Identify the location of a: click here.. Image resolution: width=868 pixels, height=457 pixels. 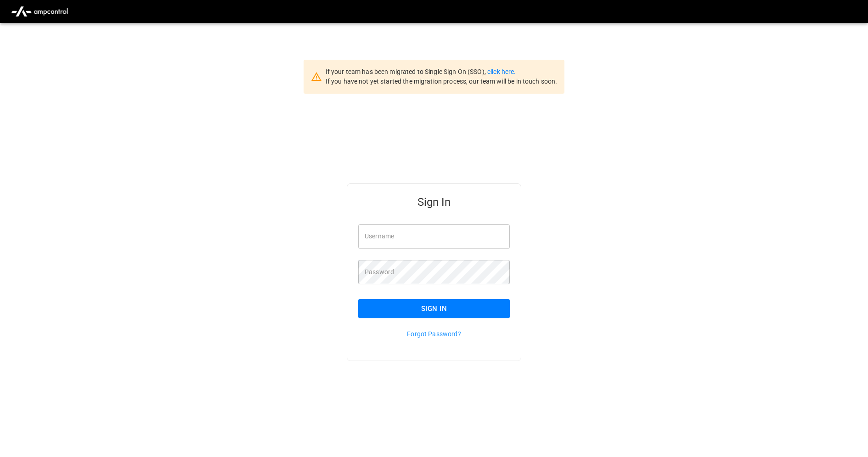
(502, 71).